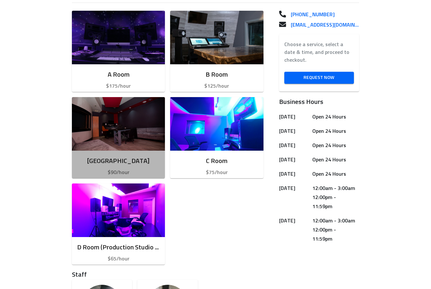  I want to click on h6: C Room, so click(216, 161).